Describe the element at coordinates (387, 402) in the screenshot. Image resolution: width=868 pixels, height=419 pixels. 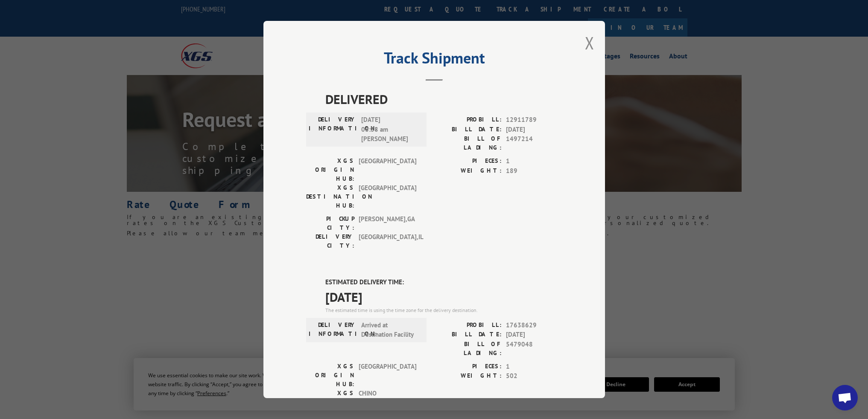
I see `span: CHINO` at that location.